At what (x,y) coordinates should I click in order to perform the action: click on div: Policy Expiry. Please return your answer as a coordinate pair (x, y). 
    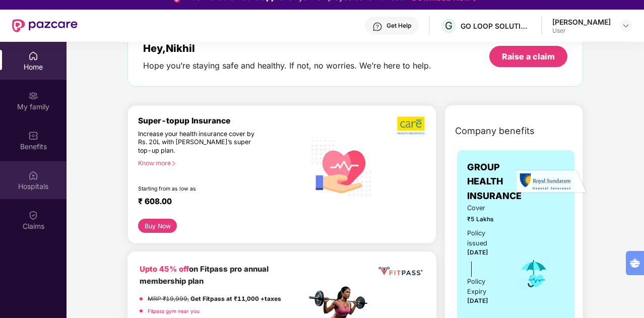
    Looking at the image, I should click on (485, 287).